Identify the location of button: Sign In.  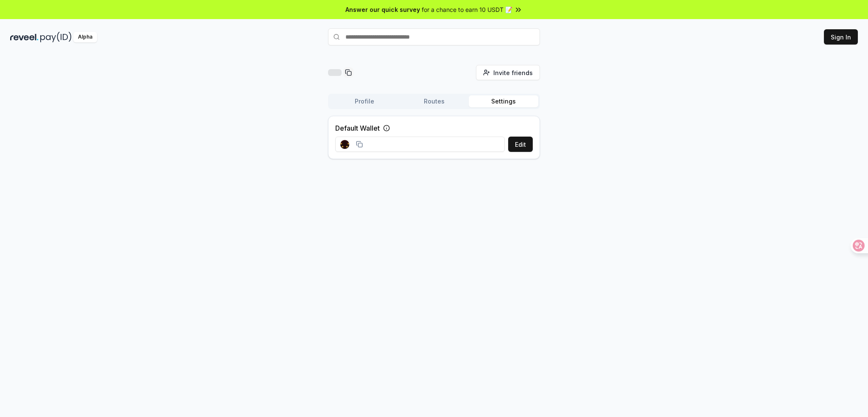
(841, 37).